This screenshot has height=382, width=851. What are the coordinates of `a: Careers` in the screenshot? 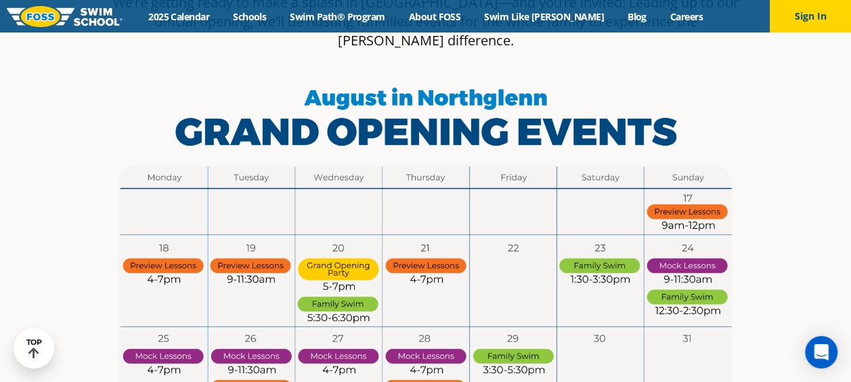 It's located at (686, 16).